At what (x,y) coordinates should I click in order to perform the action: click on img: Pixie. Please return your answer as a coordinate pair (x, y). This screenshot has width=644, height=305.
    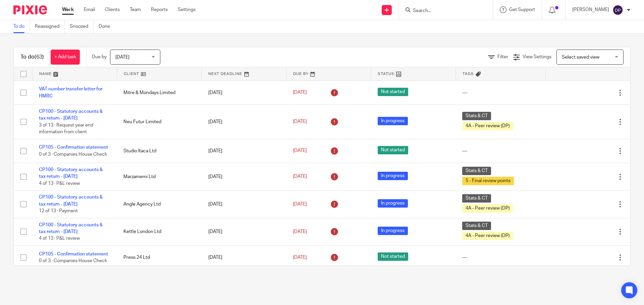
    Looking at the image, I should click on (31, 10).